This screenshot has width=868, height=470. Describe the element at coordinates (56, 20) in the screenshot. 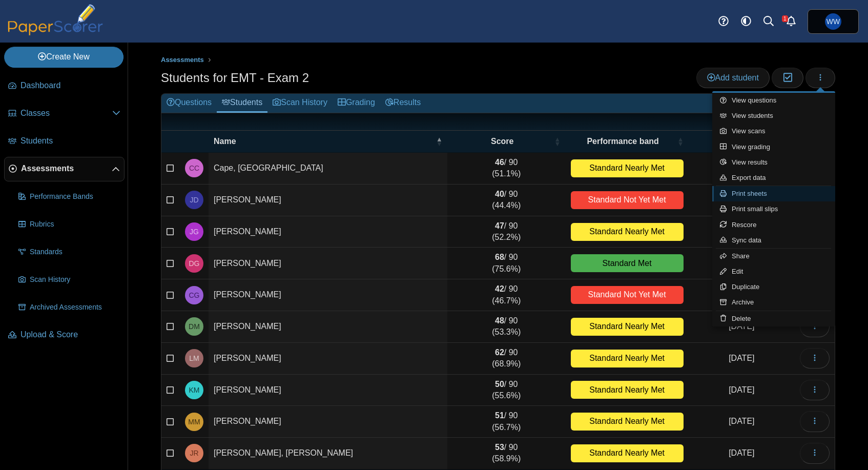

I see `img: PaperScorer` at that location.